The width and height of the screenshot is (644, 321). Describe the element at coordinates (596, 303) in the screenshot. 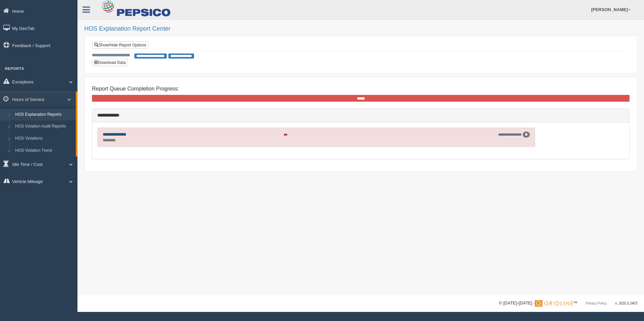

I see `a: Privacy Policy` at that location.